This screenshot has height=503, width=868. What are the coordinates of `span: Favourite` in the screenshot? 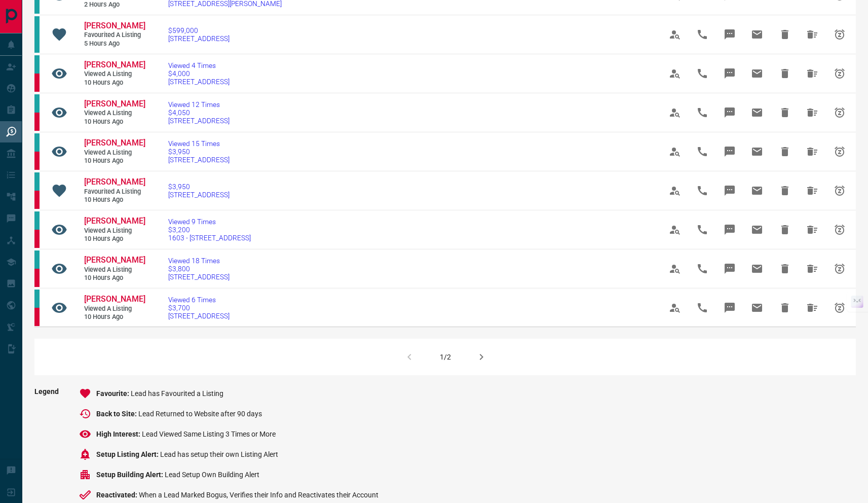 It's located at (114, 393).